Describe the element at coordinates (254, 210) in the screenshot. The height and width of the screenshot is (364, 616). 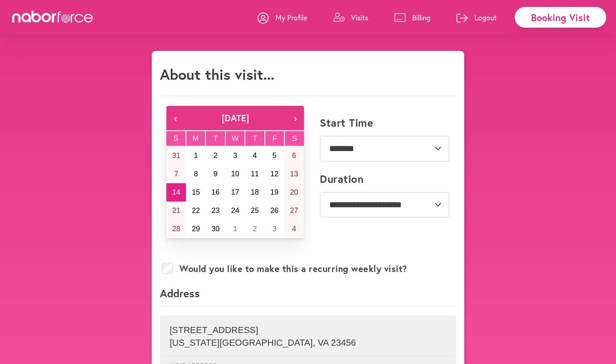
I see `abbr: September 25, 2025` at that location.